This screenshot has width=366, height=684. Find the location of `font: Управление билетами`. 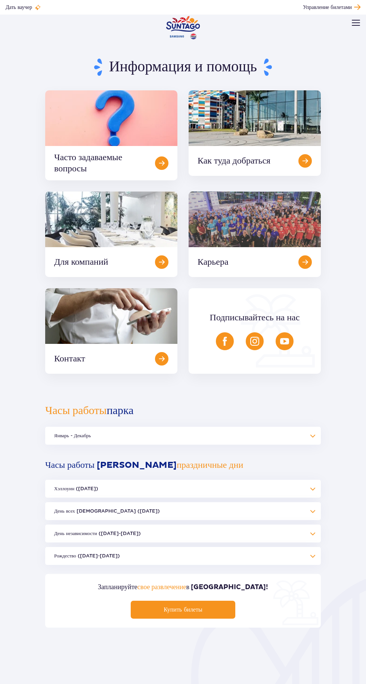

font: Управление билетами is located at coordinates (327, 7).